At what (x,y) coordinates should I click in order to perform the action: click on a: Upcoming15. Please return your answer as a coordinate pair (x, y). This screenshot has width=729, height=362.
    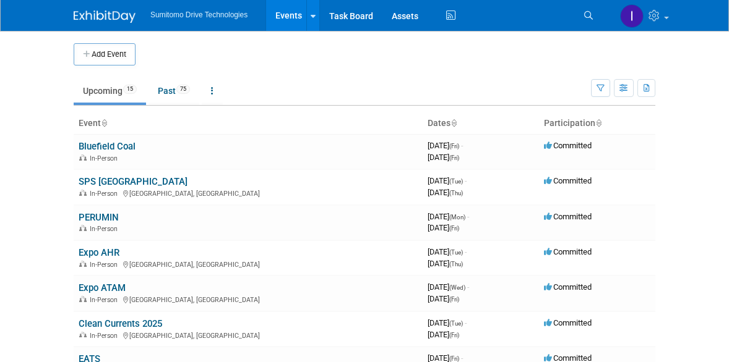
    Looking at the image, I should click on (109, 91).